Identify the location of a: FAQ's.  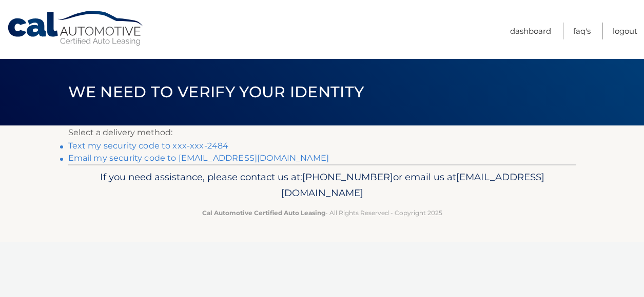
(582, 31).